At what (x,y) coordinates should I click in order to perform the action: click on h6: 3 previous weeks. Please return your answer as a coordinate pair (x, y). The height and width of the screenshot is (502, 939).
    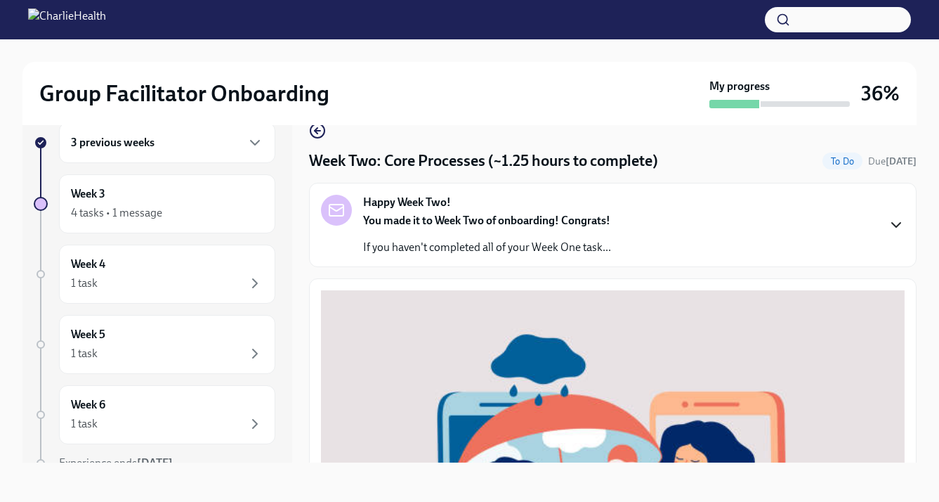
    Looking at the image, I should click on (112, 143).